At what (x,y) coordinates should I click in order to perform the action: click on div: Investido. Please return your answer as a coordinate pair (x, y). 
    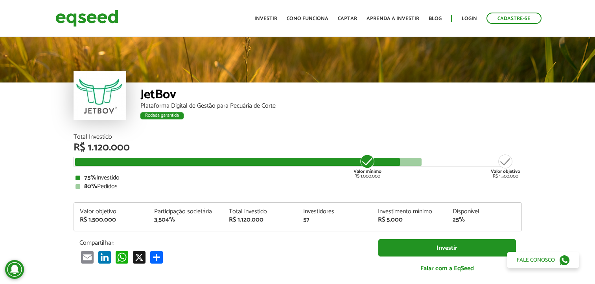
    Looking at the image, I should click on (298, 178).